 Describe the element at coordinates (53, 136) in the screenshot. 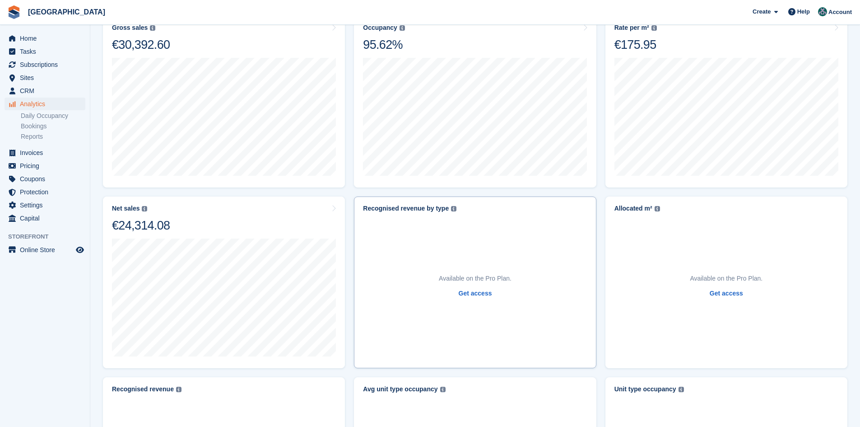

I see `a: Reports` at that location.